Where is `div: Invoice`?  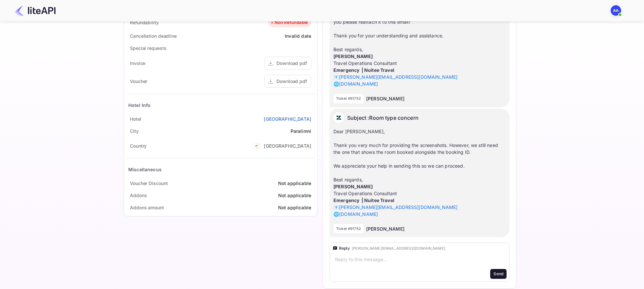
div: Invoice is located at coordinates (138, 63).